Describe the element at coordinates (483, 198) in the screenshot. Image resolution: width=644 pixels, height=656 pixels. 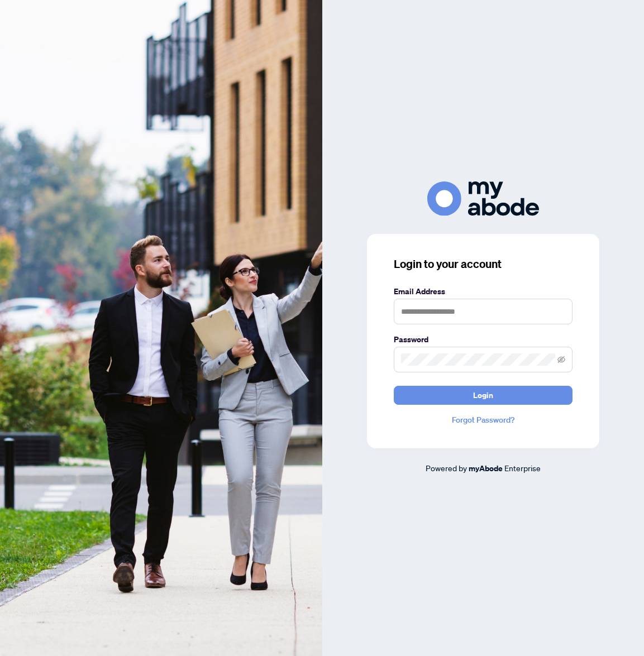
I see `img: ma-logo` at that location.